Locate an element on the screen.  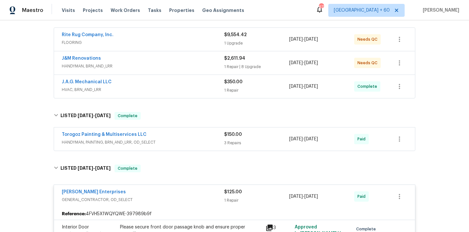
div: 3 is located at coordinates (278, 228).